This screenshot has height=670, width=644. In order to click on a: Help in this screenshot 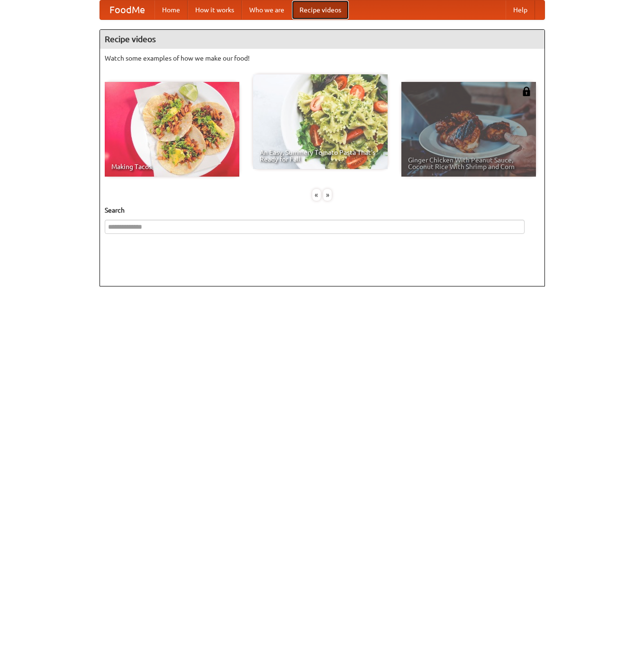, I will do `click(521, 10)`.